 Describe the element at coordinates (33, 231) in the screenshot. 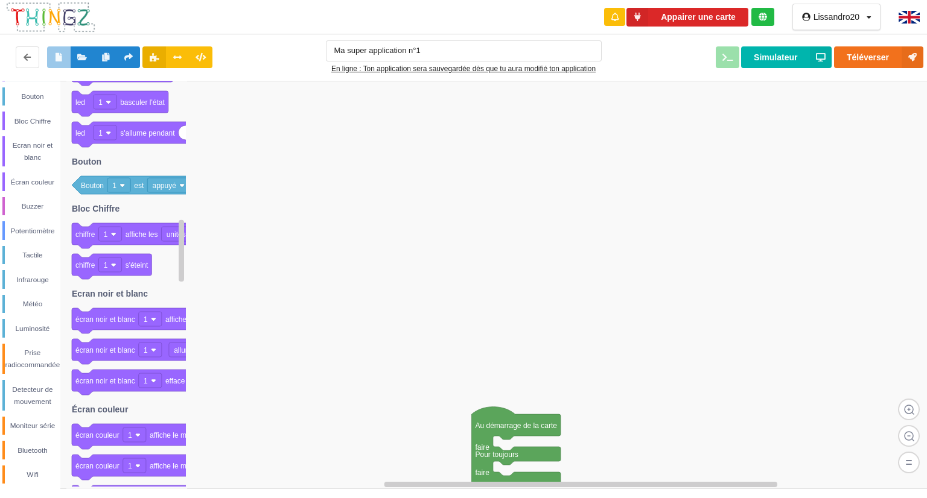

I see `div: Potentiomètre` at that location.